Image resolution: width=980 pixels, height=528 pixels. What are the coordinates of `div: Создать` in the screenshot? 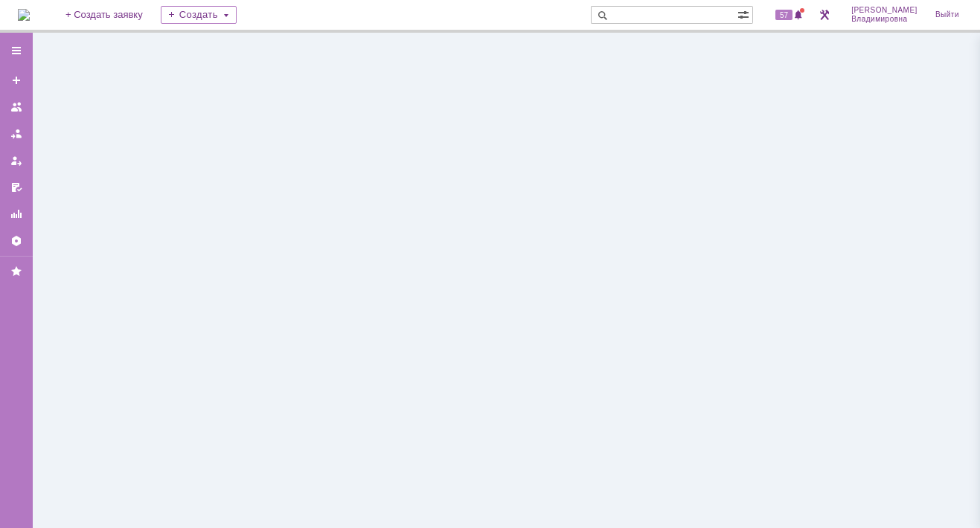 It's located at (199, 15).